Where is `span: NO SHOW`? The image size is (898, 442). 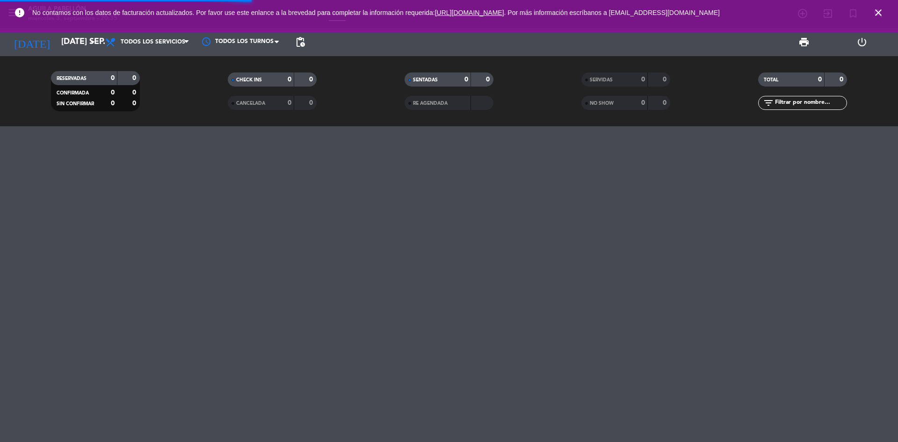
span: NO SHOW is located at coordinates (602, 103).